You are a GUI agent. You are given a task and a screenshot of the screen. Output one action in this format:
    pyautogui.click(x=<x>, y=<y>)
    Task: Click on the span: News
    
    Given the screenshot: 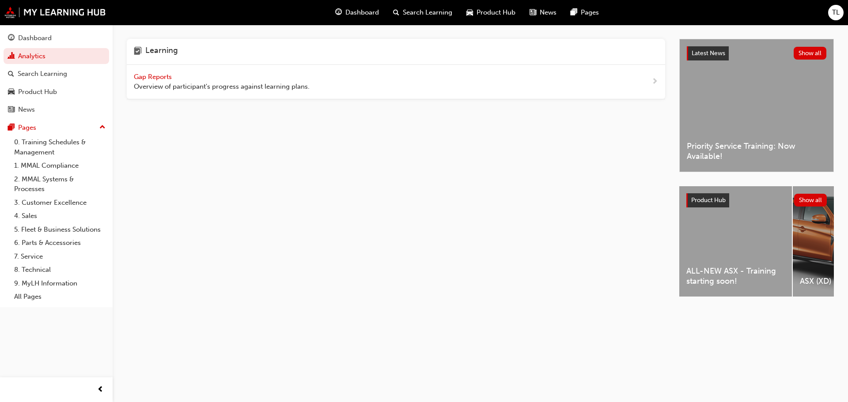 What is the action you would take?
    pyautogui.click(x=548, y=12)
    